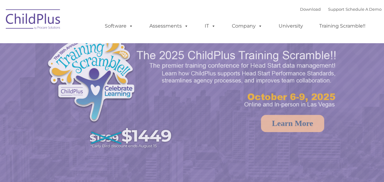 The height and width of the screenshot is (182, 384). Describe the element at coordinates (119, 26) in the screenshot. I see `a: Software` at that location.